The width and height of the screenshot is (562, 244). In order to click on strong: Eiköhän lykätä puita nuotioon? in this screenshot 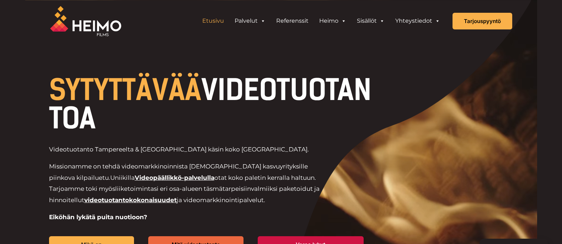, I will do `click(98, 217)`.